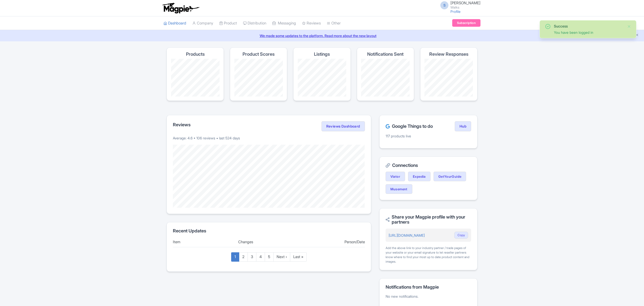 The image size is (644, 306). Describe the element at coordinates (419, 176) in the screenshot. I see `a: Expedia` at that location.